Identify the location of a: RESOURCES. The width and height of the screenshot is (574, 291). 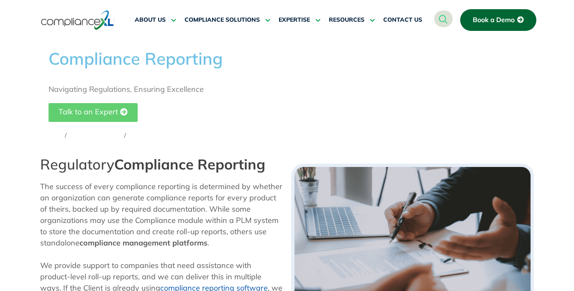
(352, 20).